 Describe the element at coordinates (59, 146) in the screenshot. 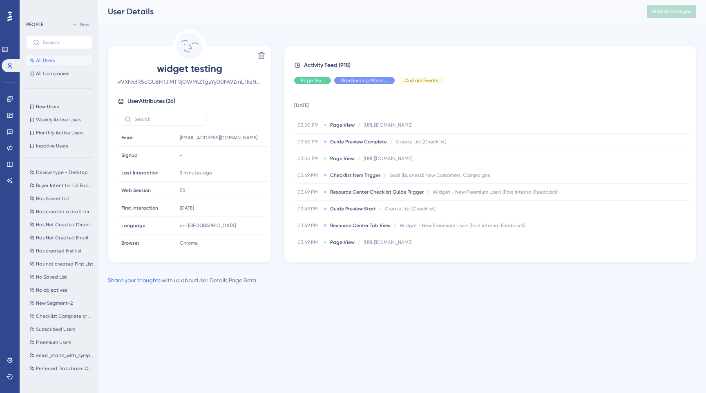

I see `button: Inactive Users` at that location.